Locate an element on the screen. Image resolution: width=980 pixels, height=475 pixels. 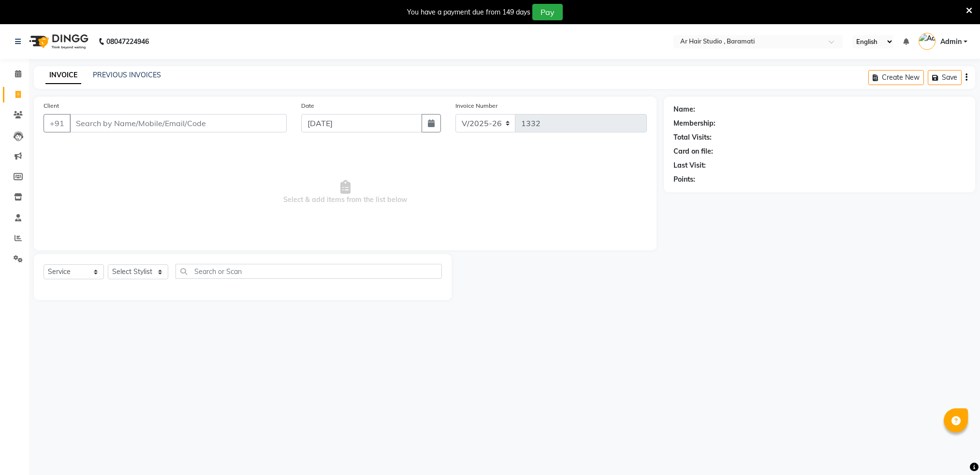
span: Select & add items from the list below is located at coordinates (345, 193).